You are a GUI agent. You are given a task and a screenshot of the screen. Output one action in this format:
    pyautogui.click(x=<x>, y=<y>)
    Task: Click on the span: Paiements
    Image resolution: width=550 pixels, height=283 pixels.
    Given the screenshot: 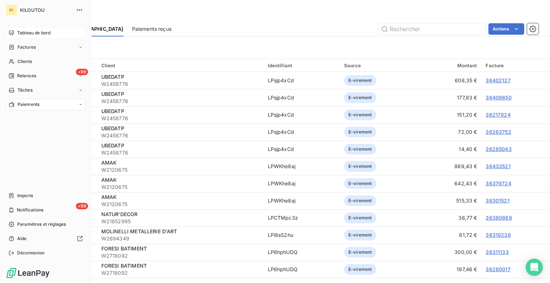 What is the action you would take?
    pyautogui.click(x=28, y=105)
    